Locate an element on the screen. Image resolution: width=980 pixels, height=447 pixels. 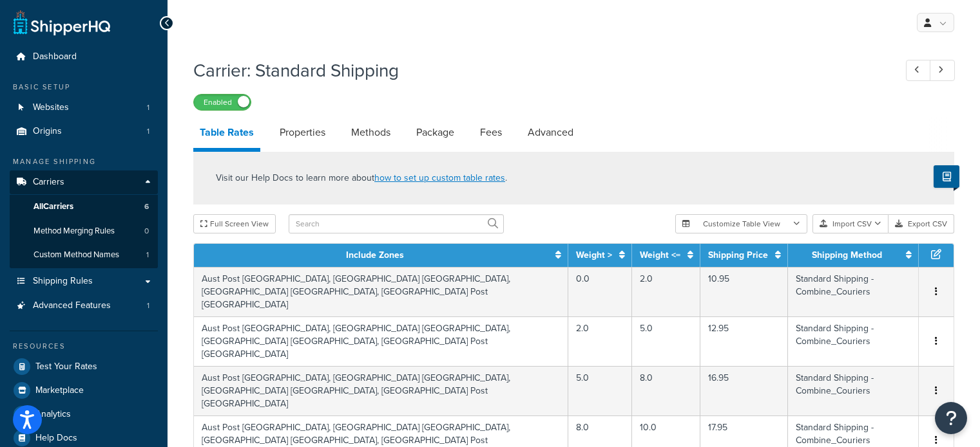
td: 8.0 is located at coordinates (666, 391).